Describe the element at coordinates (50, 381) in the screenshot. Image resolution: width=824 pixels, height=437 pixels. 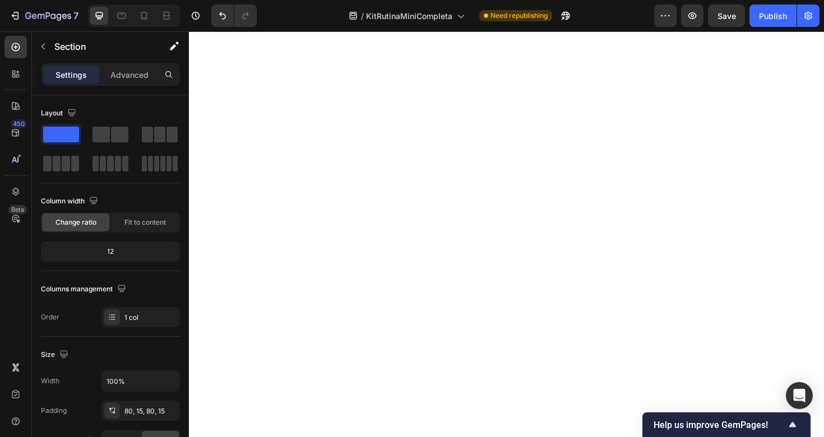
I see `div: Width` at that location.